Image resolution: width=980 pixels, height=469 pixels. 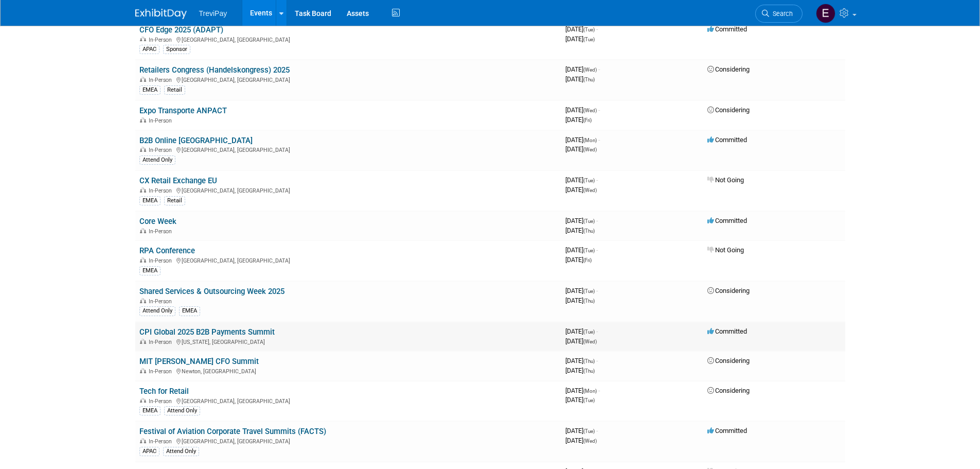 What do you see at coordinates (588, 120) in the screenshot?
I see `span: (Fri)` at bounding box center [588, 120].